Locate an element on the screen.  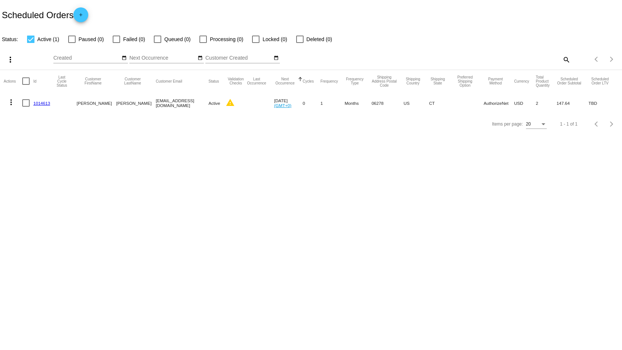
span: Active is located at coordinates (214, 103).